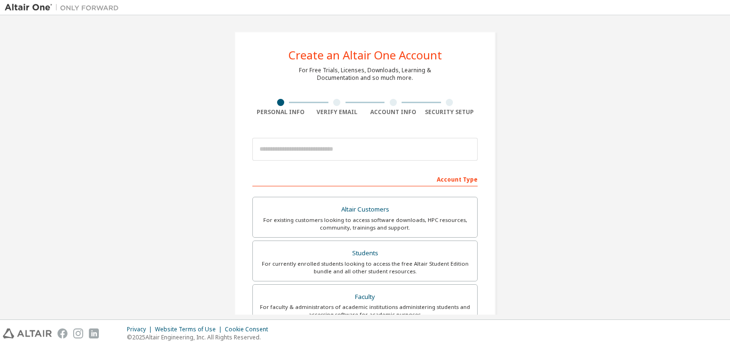 The width and height of the screenshot is (730, 347). What do you see at coordinates (365, 268) in the screenshot?
I see `div: For currently enrolled students looking to access the free Altair Student Edition bundle and all ...` at bounding box center [365, 268].